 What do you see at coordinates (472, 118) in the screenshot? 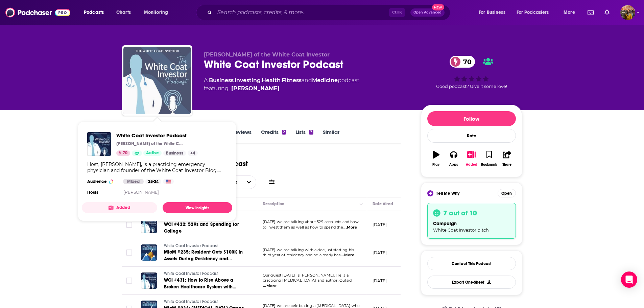
I see `button: Follow` at bounding box center [472, 118].